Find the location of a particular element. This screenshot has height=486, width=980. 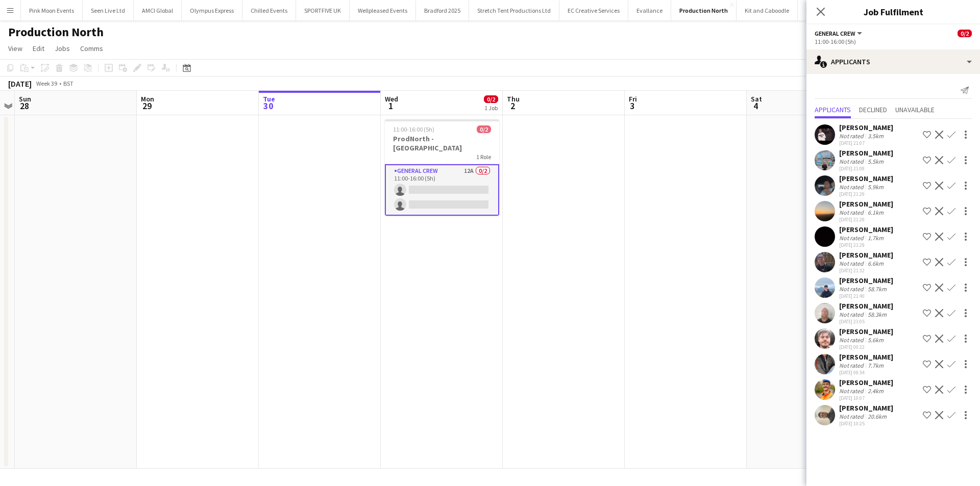

div: 5.5km is located at coordinates (875, 161).